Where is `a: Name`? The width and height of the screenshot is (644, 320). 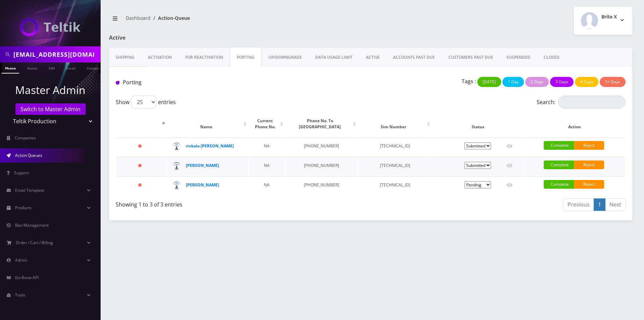
a: Name is located at coordinates (32, 68).